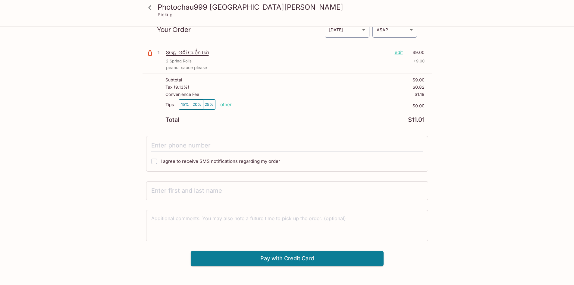 This screenshot has height=285, width=574. Describe the element at coordinates (420, 94) in the screenshot. I see `p: $1.19` at that location.